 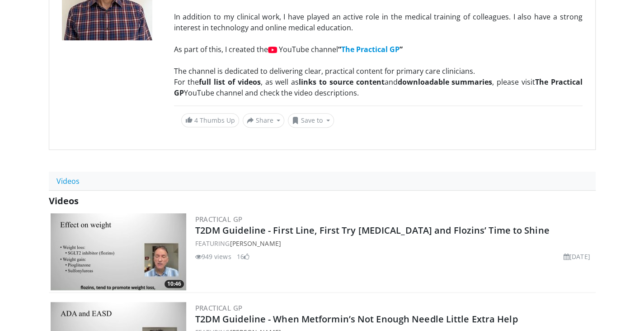 I want to click on button: Save to, so click(x=311, y=120).